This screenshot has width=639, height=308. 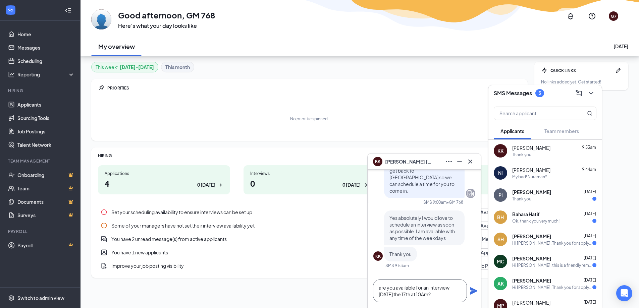 I want to click on div: No priorities pinned., so click(x=309, y=119).